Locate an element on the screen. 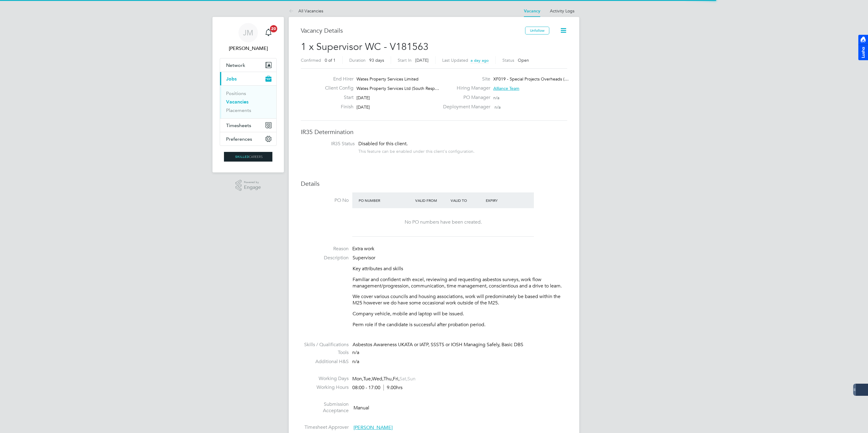 This screenshot has height=433, width=868. label: Duration is located at coordinates (357, 60).